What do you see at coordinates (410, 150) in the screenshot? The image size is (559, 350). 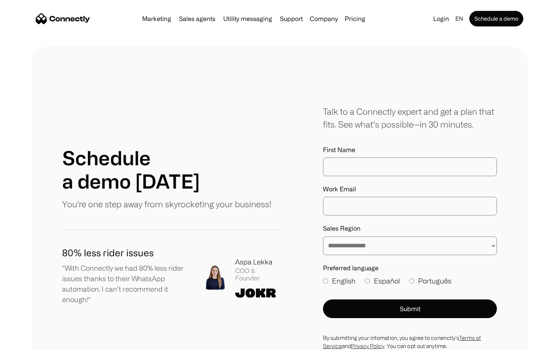 I see `label: First Name` at bounding box center [410, 150].